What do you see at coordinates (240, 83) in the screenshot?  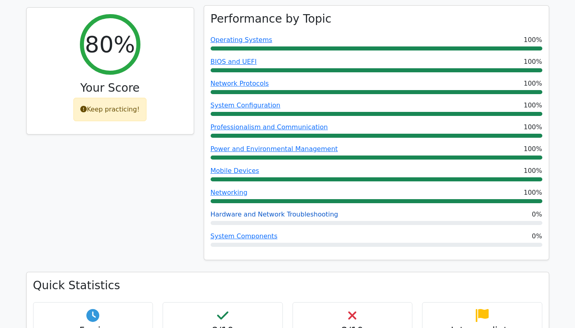 I see `a: Network Protocols` at bounding box center [240, 83].